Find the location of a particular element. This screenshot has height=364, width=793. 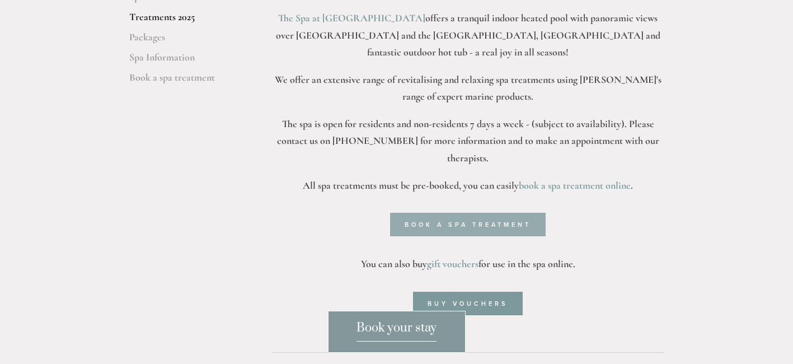

p: You can also buy for use in the spa online. is located at coordinates (468, 264).